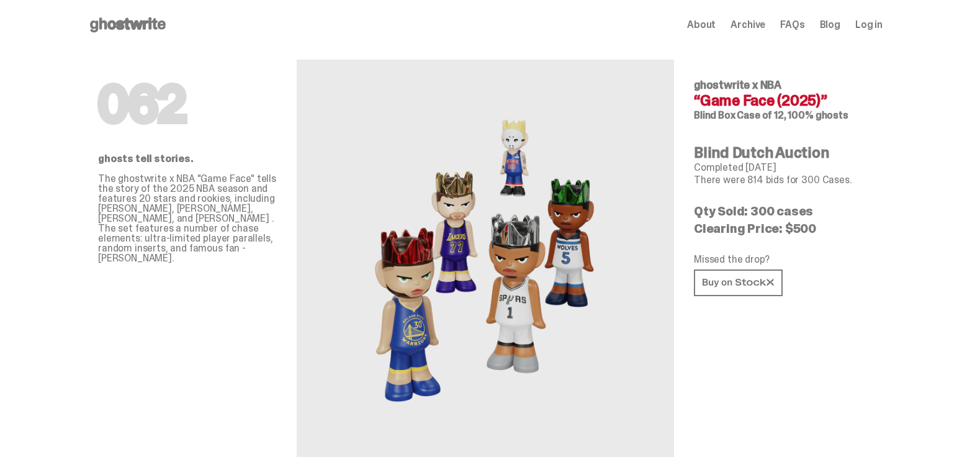  I want to click on p: Clearing Price: $500, so click(783, 228).